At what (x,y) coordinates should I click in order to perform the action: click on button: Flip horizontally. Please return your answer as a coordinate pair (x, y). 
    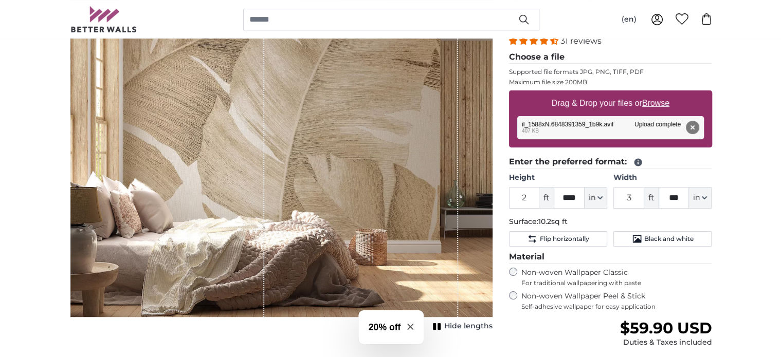
    Looking at the image, I should click on (558, 239).